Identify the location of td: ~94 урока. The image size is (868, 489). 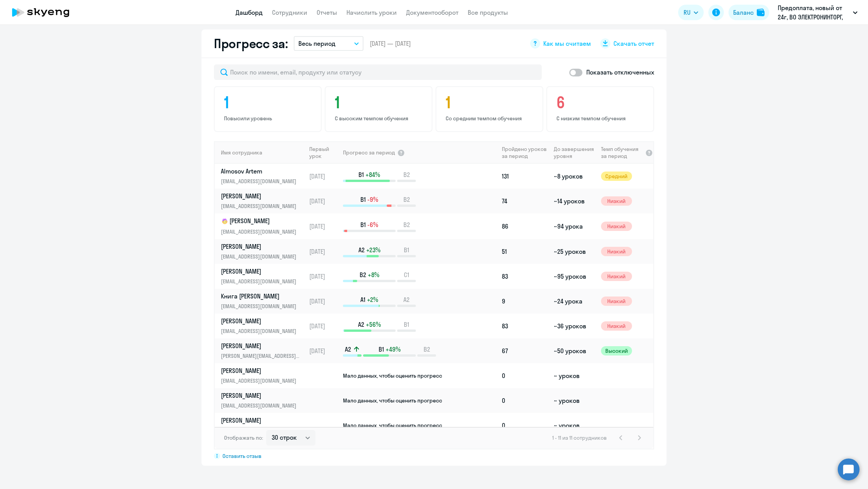
(574, 226).